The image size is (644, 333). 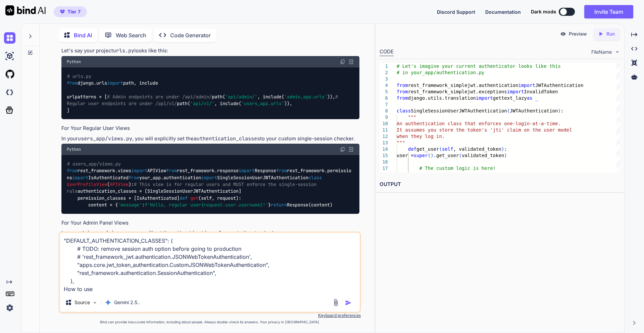 I want to click on span: class, so click(x=404, y=111).